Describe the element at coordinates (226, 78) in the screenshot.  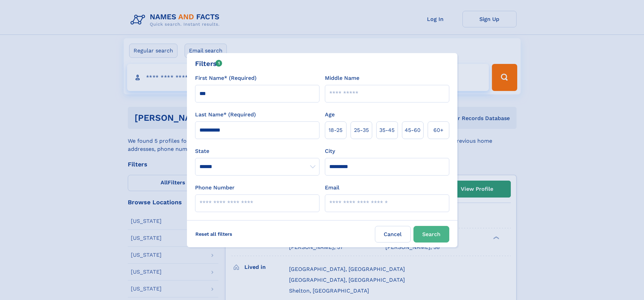
I see `label: First Name* (Required)` at that location.